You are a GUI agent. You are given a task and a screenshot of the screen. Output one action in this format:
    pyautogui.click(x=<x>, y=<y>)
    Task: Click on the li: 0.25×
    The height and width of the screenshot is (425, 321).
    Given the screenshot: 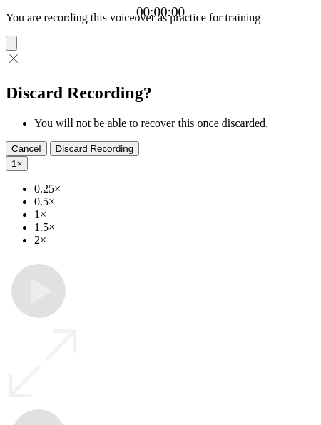 What is the action you would take?
    pyautogui.click(x=175, y=189)
    